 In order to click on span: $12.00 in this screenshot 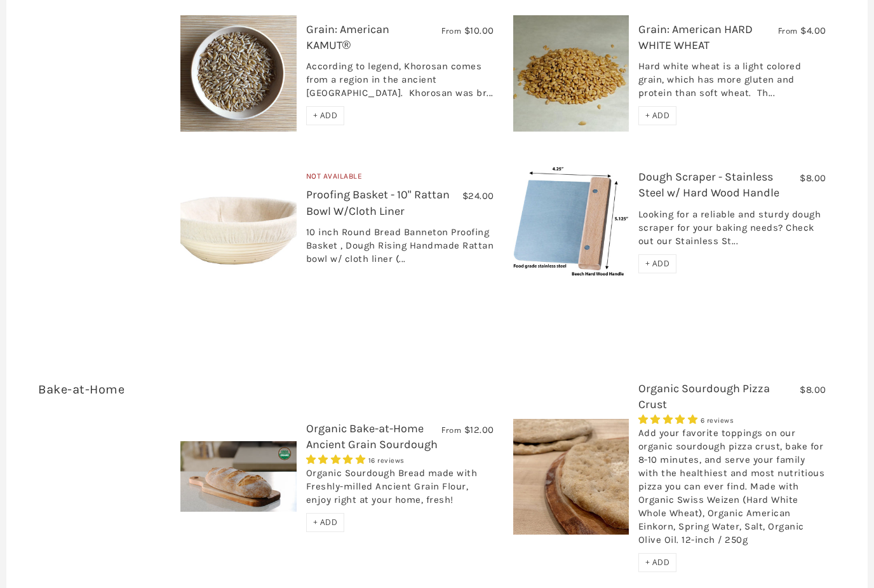, I will do `click(479, 430)`.